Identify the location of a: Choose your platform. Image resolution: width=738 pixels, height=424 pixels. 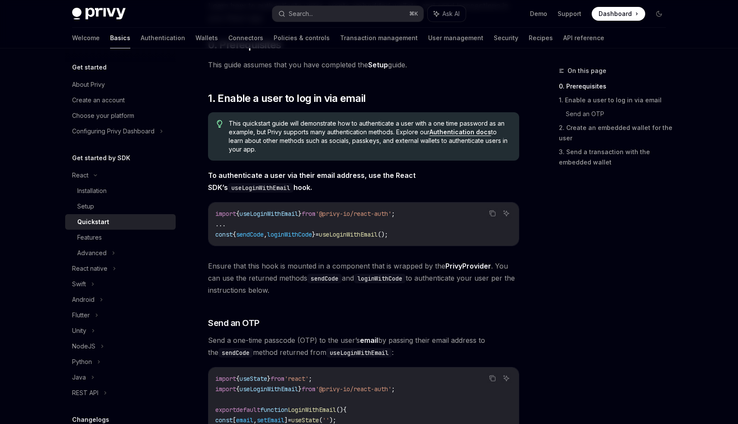
(120, 116).